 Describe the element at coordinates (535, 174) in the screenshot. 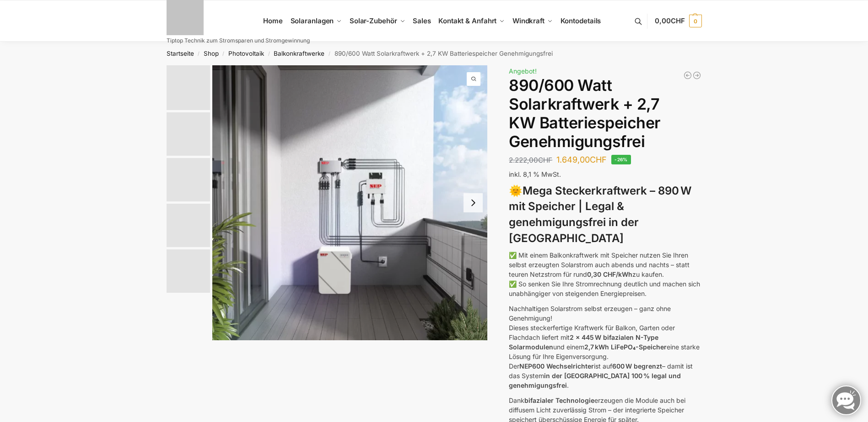

I see `span: inkl. 8,1 % MwSt.` at that location.